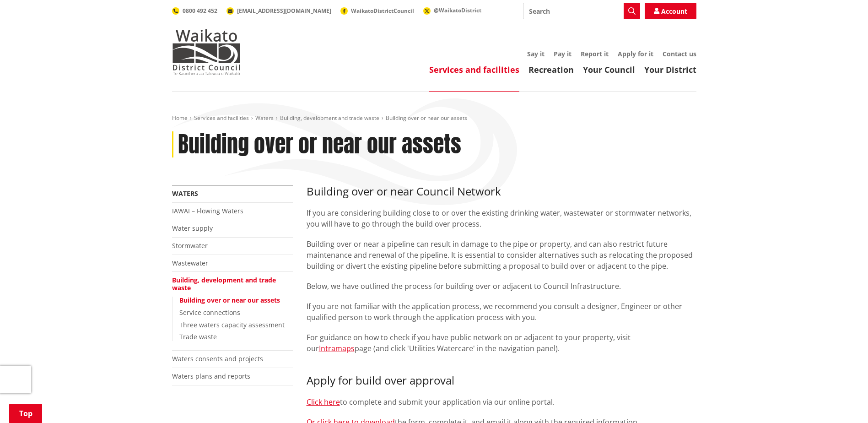 The width and height of the screenshot is (868, 423). I want to click on a: Click here, so click(323, 402).